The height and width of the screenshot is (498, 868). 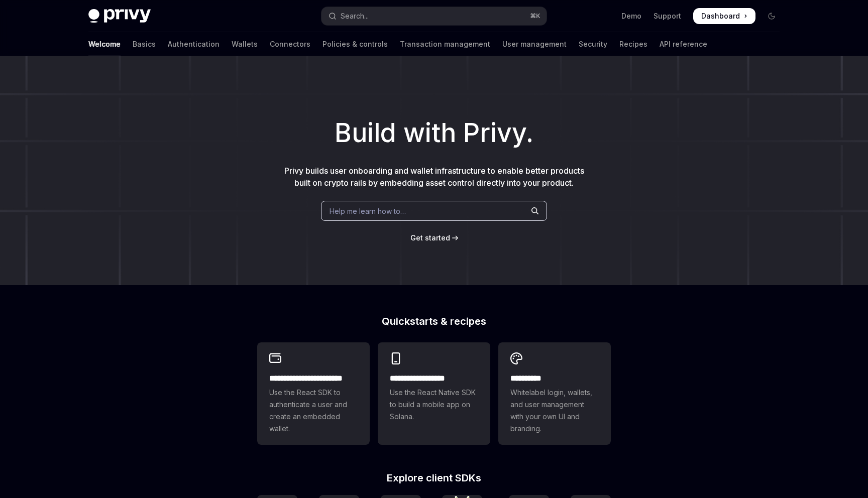 What do you see at coordinates (368, 211) in the screenshot?
I see `span: Help me learn how to…` at bounding box center [368, 211].